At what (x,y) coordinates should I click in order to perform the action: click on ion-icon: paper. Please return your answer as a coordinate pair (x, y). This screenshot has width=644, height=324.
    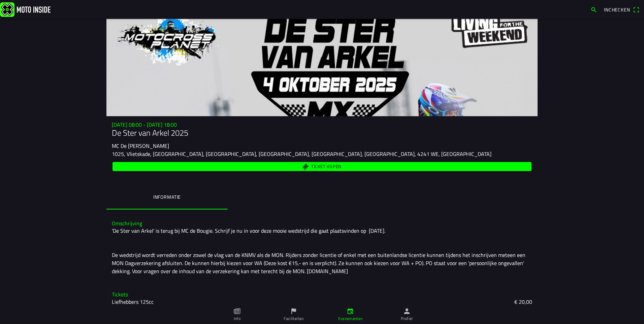
    Looking at the image, I should click on (237, 312).